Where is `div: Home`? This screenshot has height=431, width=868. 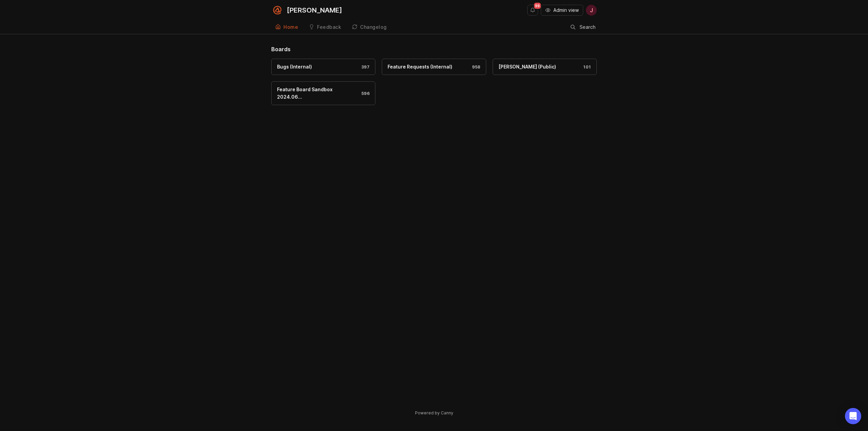
div: Home is located at coordinates (291, 27).